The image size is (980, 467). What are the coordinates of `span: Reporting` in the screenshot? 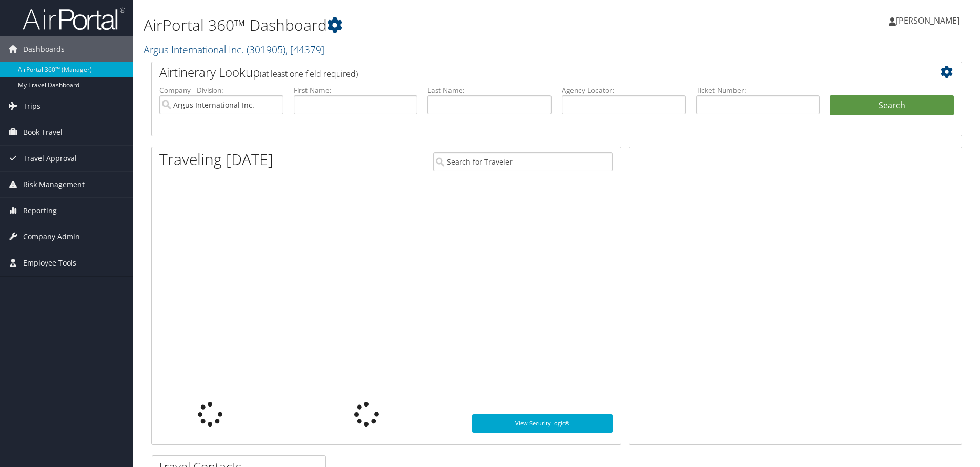 It's located at (40, 211).